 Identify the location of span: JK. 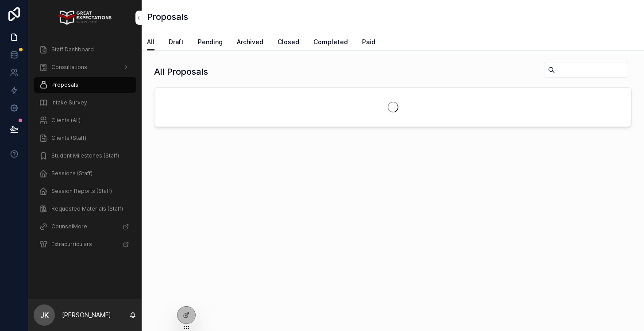
(44, 315).